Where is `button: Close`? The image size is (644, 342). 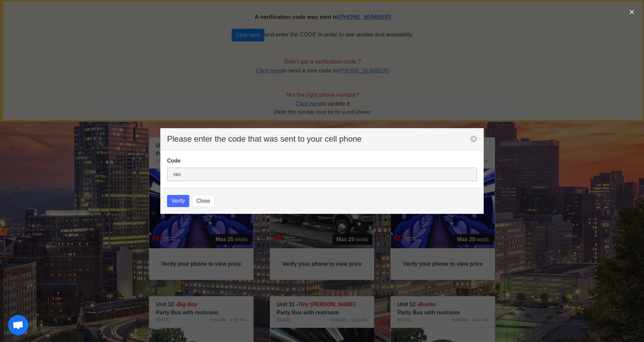 button: Close is located at coordinates (203, 201).